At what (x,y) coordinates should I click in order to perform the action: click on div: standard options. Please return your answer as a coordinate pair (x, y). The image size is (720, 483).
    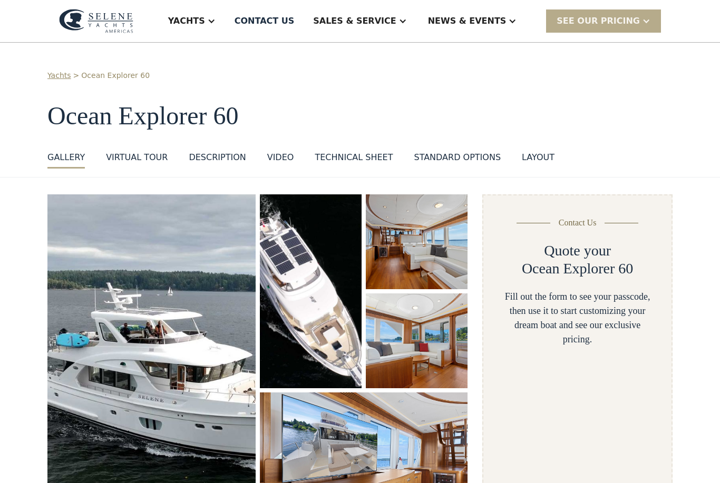
    Looking at the image, I should click on (457, 158).